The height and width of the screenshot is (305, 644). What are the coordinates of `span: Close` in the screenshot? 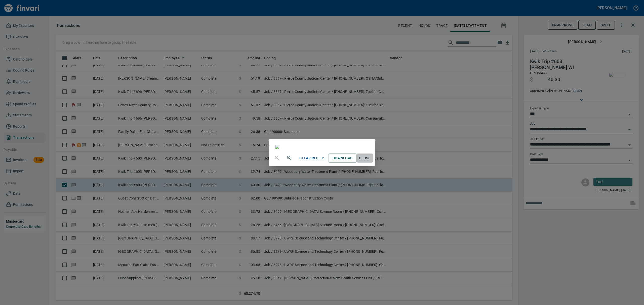 It's located at (365, 158).